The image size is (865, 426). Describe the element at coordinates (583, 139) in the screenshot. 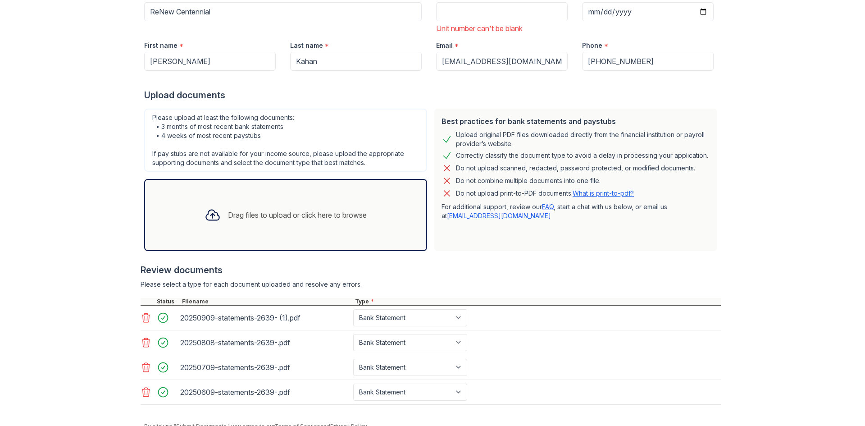

I see `div: Upload original PDF files downloaded directly from the financial institution or payroll provider’...` at that location.